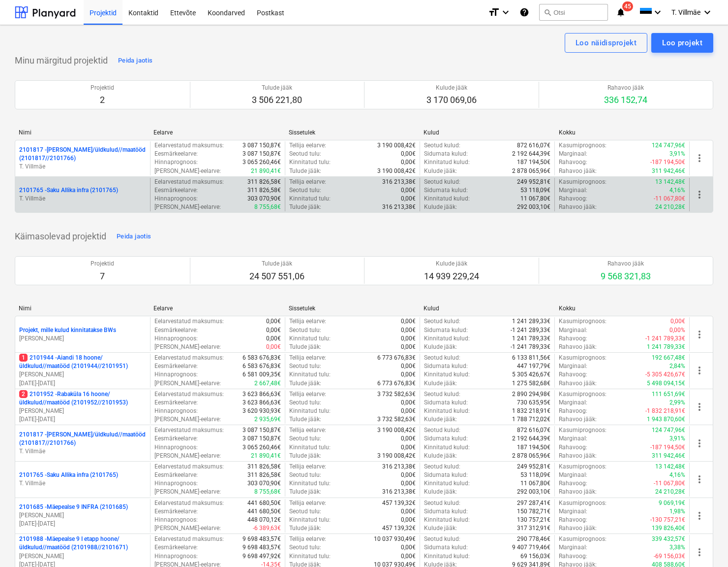 The image size is (728, 567). What do you see at coordinates (535, 190) in the screenshot?
I see `p: 53 118,09€` at bounding box center [535, 190].